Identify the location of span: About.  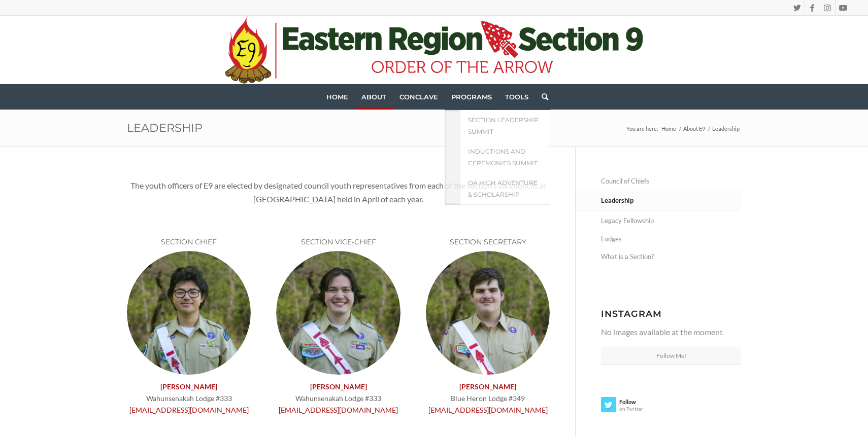
(374, 97).